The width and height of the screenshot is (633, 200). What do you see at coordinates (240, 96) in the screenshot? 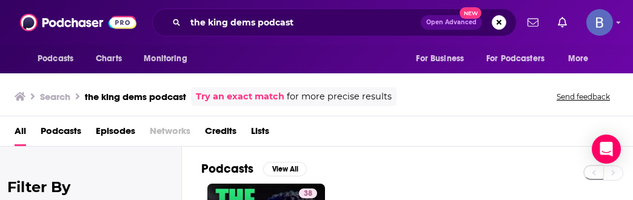
I see `a: Try an exact match` at bounding box center [240, 96].